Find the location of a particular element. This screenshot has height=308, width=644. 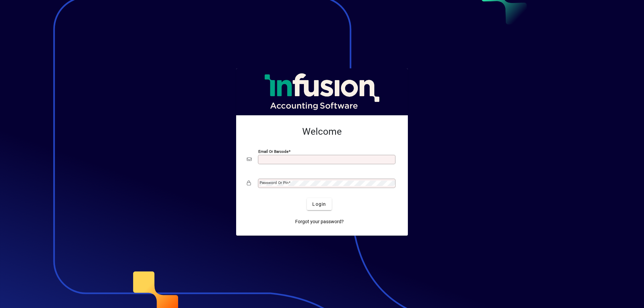

span: Login is located at coordinates (319, 204).